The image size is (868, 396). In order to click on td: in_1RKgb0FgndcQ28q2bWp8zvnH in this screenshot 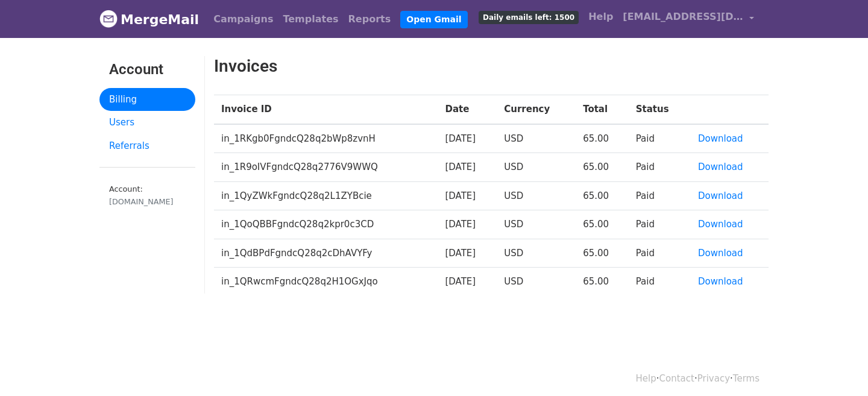, I will do `click(325, 139)`.